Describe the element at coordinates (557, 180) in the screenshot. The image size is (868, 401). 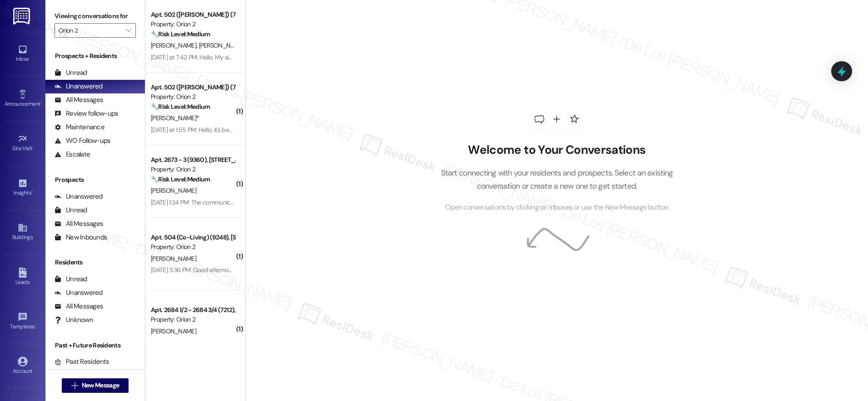
I see `p: Start connecting with your residents and prospects. Select an existing conversation or create a n...` at that location.